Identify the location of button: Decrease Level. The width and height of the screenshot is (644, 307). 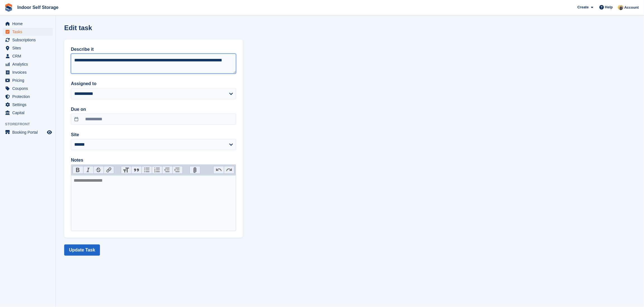
(167, 170).